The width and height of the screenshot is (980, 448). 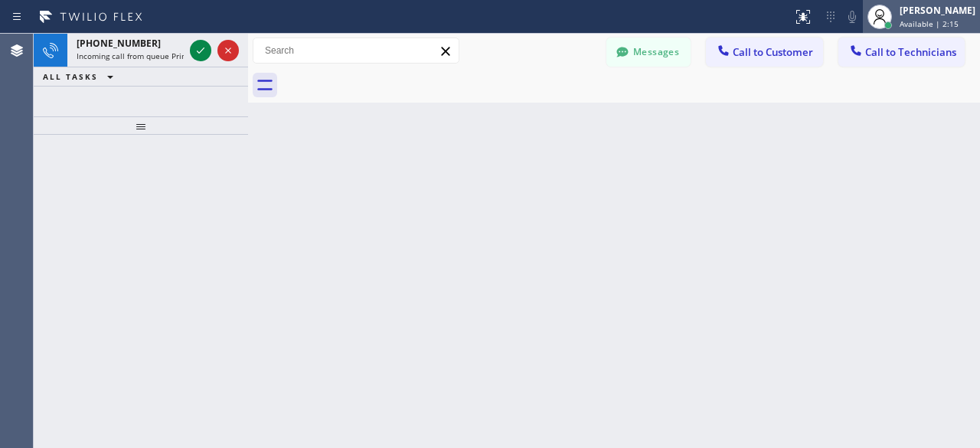 What do you see at coordinates (910, 52) in the screenshot?
I see `span: Call to Technicians` at bounding box center [910, 52].